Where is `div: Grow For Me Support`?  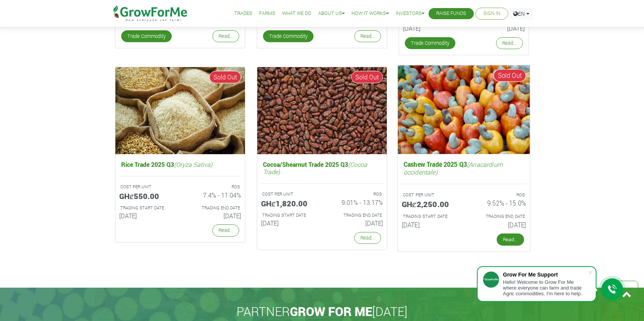
div: Grow For Me Support is located at coordinates (546, 275).